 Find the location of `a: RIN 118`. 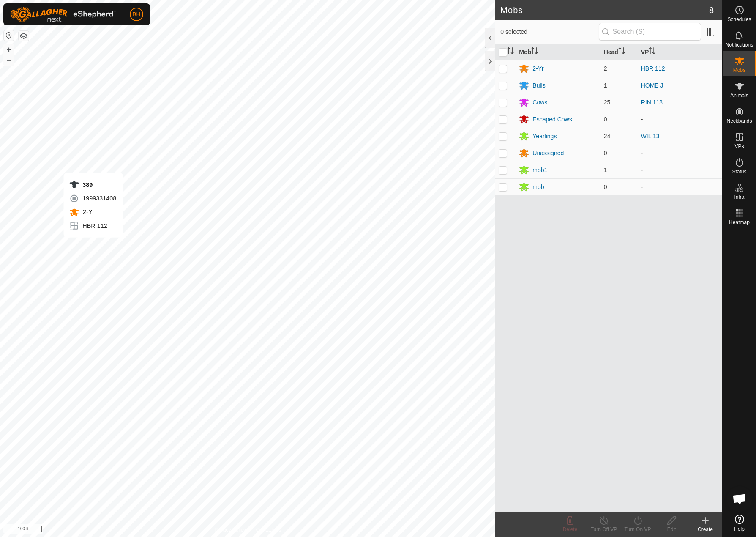

a: RIN 118 is located at coordinates (652, 103).